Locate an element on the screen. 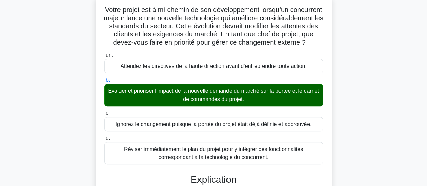 Image resolution: width=427 pixels, height=186 pixels. font: Explication is located at coordinates (213, 179).